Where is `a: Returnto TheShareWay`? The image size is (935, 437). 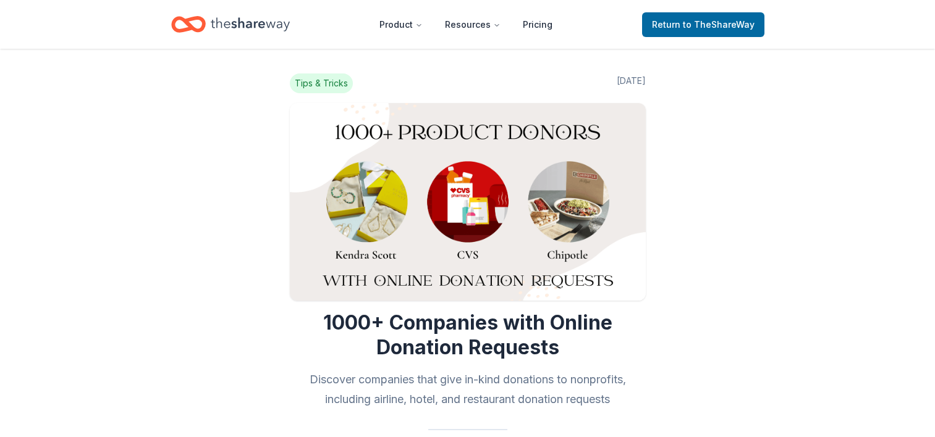
a: Returnto TheShareWay is located at coordinates (703, 25).